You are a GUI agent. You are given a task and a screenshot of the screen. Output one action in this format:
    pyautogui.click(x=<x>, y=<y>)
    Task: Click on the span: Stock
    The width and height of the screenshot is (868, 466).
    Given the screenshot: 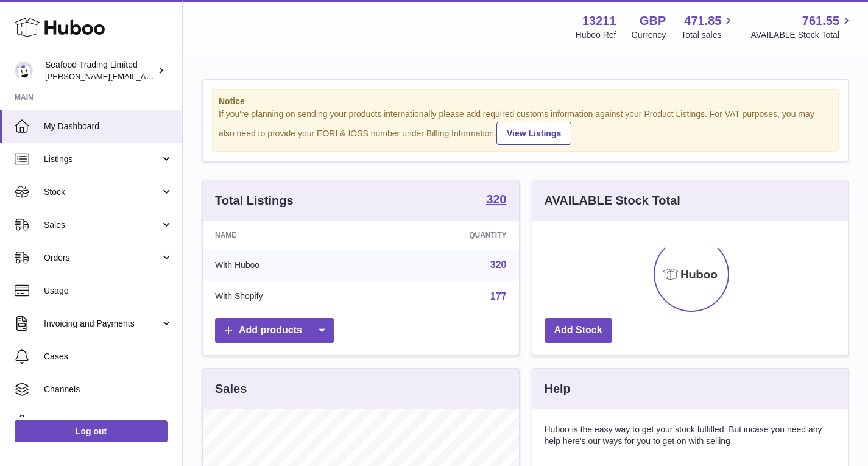 What is the action you would take?
    pyautogui.click(x=102, y=192)
    